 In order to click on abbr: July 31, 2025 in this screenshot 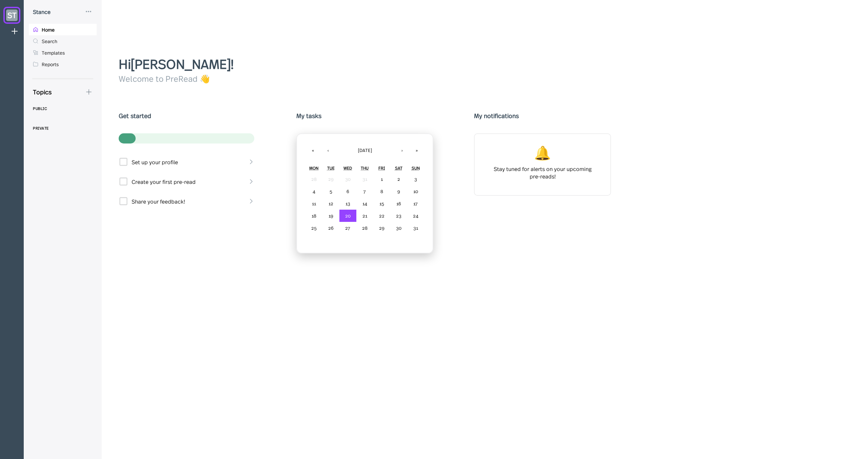, I will do `click(365, 179)`.